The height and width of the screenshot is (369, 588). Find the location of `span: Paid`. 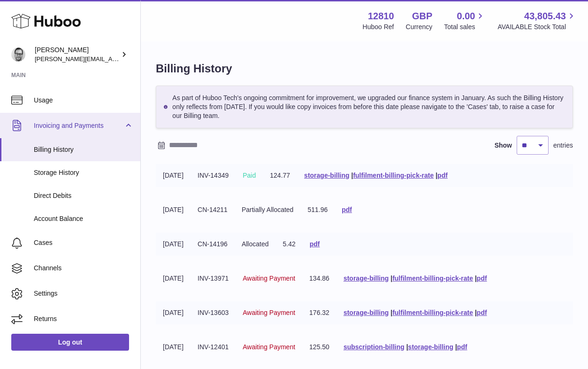

span: Paid is located at coordinates (249, 175).